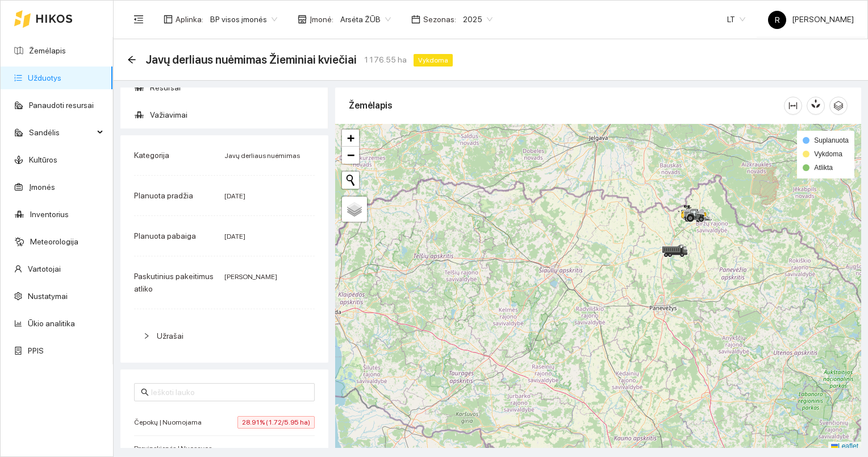  What do you see at coordinates (793, 106) in the screenshot?
I see `span: column-width` at bounding box center [793, 106].